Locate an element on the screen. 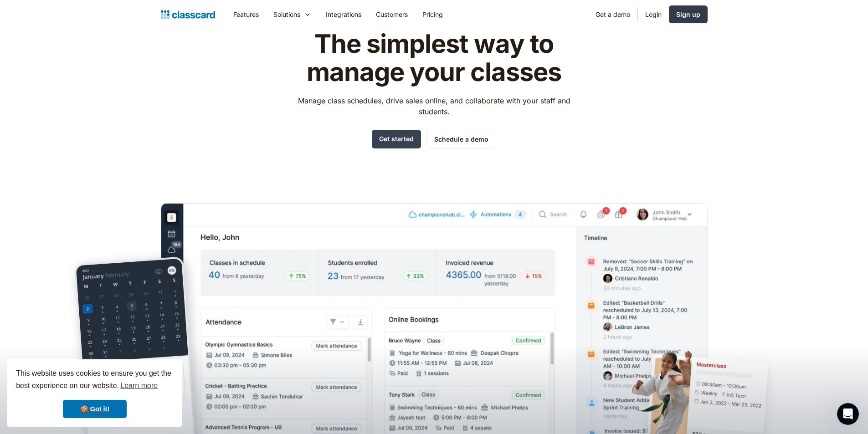 The image size is (868, 434). div: Sign up is located at coordinates (688, 14).